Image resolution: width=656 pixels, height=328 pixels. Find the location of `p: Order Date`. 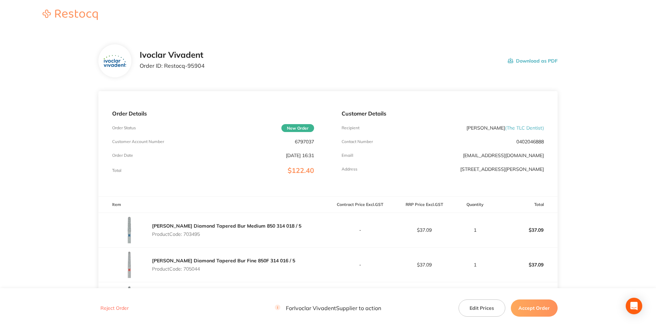

p: Order Date is located at coordinates (122, 155).